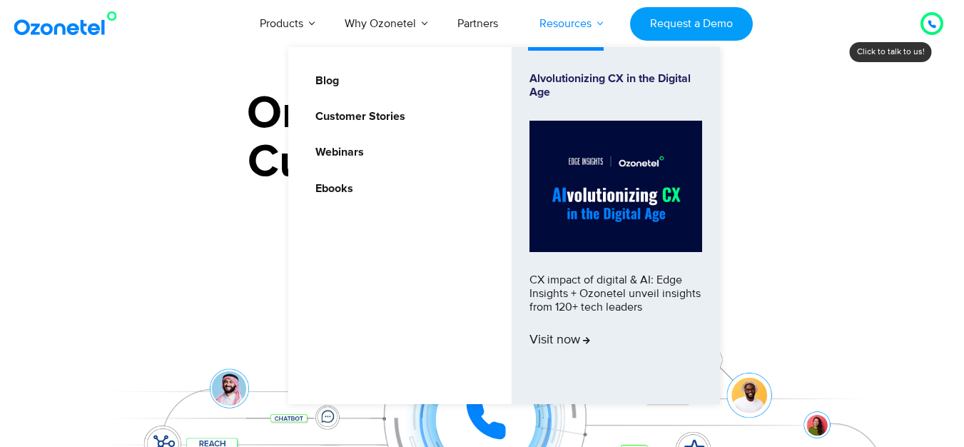  I want to click on div: Customer Experiences, so click(482, 162).